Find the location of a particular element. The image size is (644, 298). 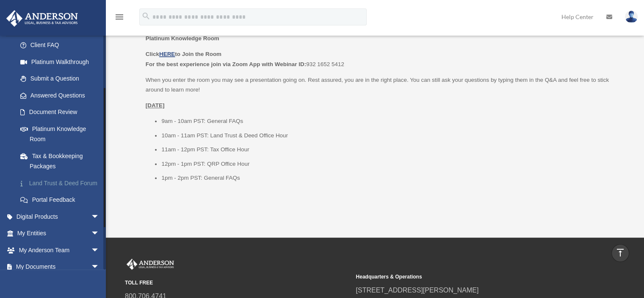

p: When you enter the room you may see a presentation going on. Rest assured, you are in the right p... is located at coordinates (383, 85).